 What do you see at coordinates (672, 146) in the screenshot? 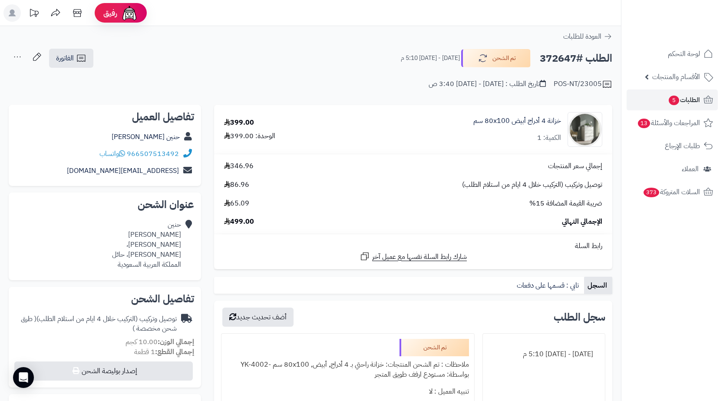
I see `a: طلبات الإرجاع` at bounding box center [672, 146].